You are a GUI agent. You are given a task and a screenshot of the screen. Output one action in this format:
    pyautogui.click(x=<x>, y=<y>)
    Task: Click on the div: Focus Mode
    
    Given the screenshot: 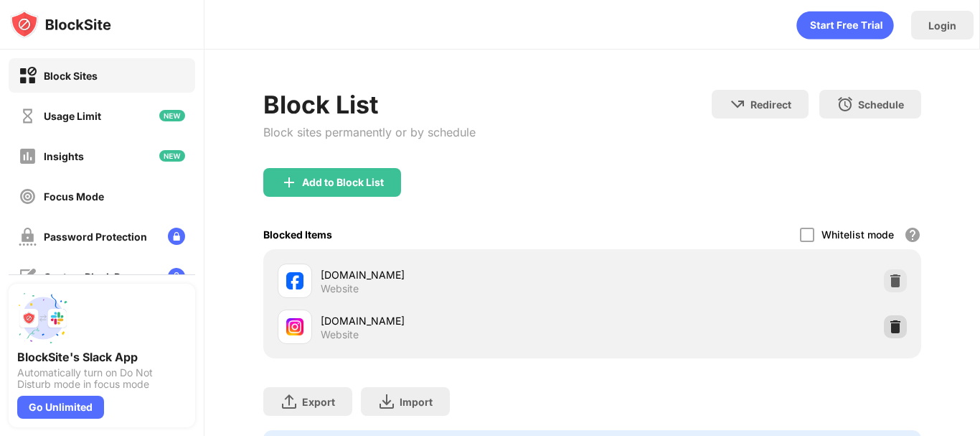 What is the action you would take?
    pyautogui.click(x=74, y=196)
    